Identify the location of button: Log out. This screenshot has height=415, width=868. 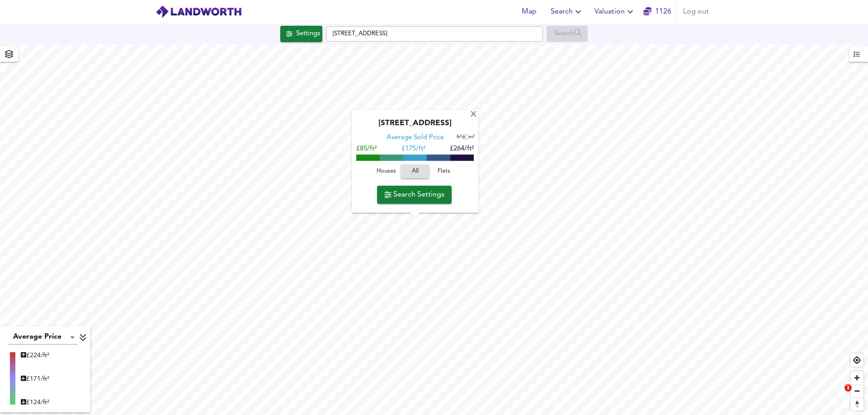
(696, 12).